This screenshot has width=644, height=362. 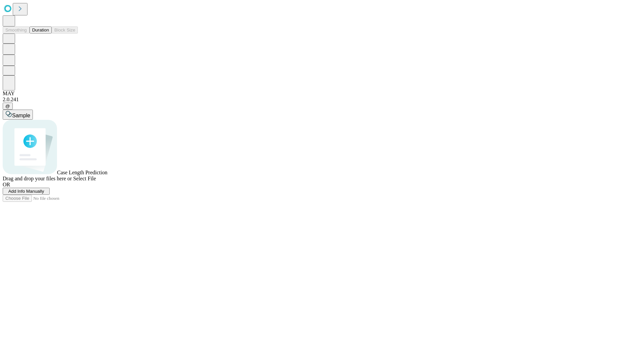 What do you see at coordinates (26, 191) in the screenshot?
I see `span: Add Info Manually` at bounding box center [26, 191].